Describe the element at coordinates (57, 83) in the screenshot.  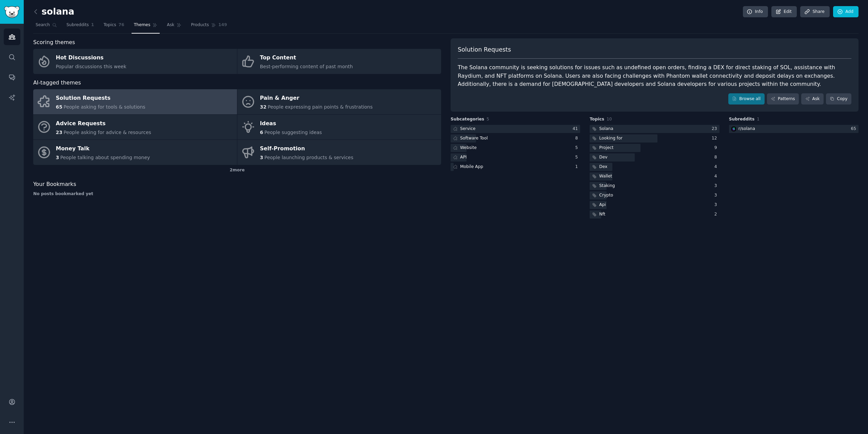
I see `span: AI-tagged themes` at that location.